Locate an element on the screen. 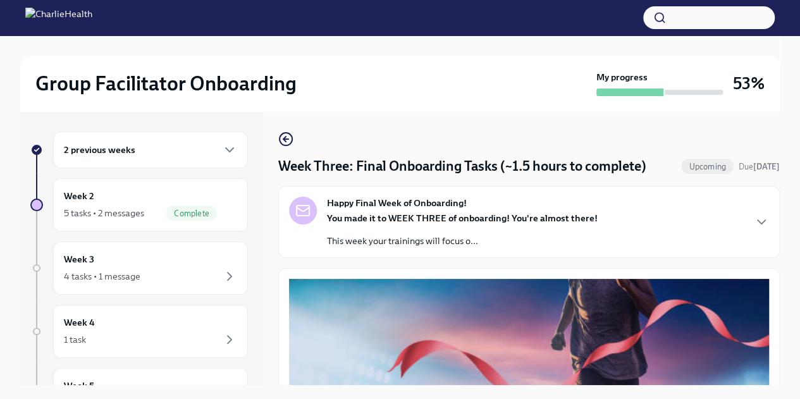 The image size is (800, 399). h3: 53% is located at coordinates (748, 83).